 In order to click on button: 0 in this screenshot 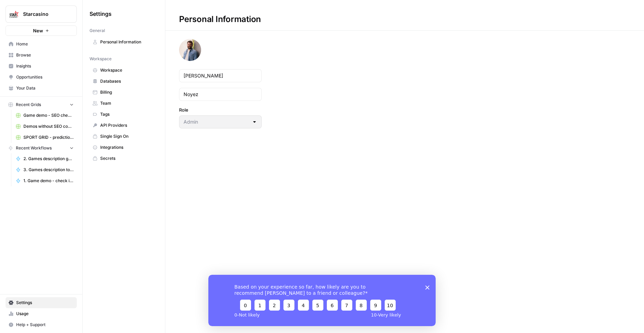, I will do `click(37, 30)`.